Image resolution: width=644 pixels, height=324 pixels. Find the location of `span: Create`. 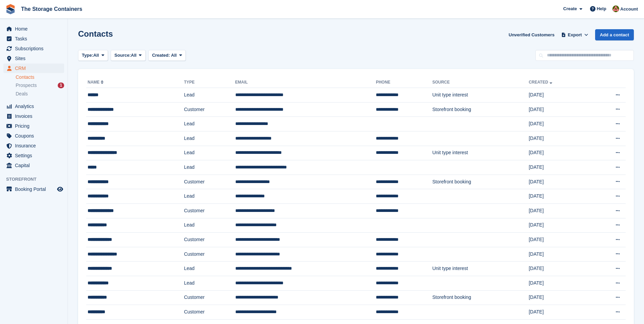

span: Create is located at coordinates (570, 9).